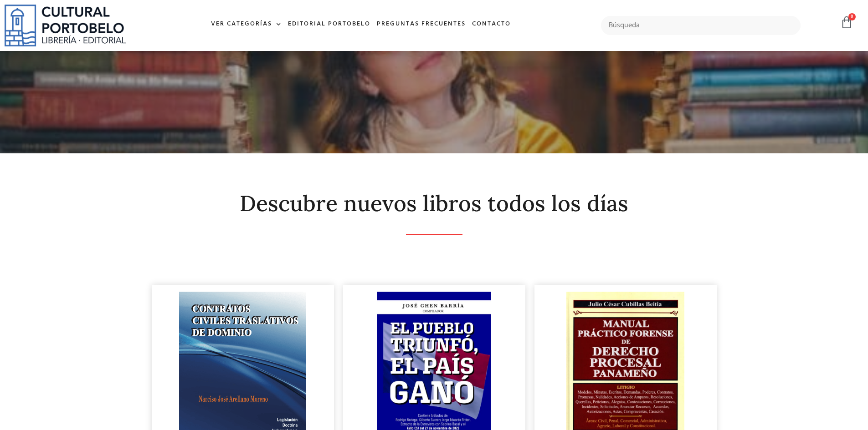  I want to click on a: Editorial Portobelo, so click(329, 24).